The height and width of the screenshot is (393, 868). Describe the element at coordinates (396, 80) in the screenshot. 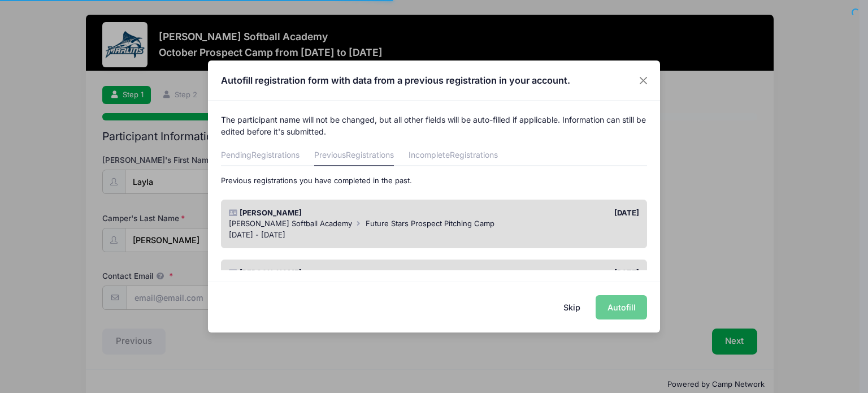

I see `h4: Autofill registration form with data from a previous registration in your account.` at that location.